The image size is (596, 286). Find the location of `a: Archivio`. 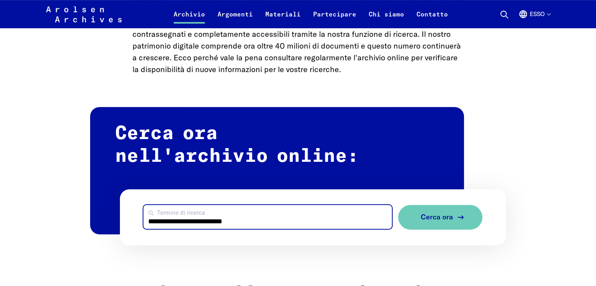

a: Archivio is located at coordinates (189, 19).